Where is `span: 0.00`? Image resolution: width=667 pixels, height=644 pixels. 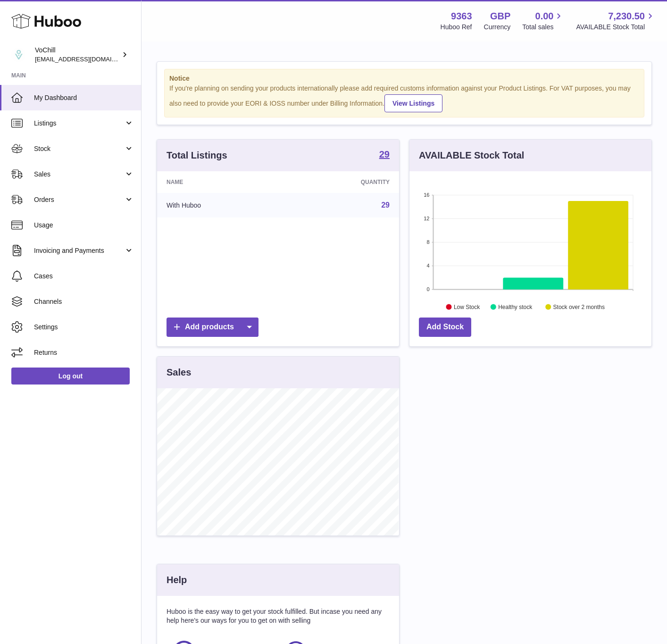
span: 0.00 is located at coordinates (544, 16).